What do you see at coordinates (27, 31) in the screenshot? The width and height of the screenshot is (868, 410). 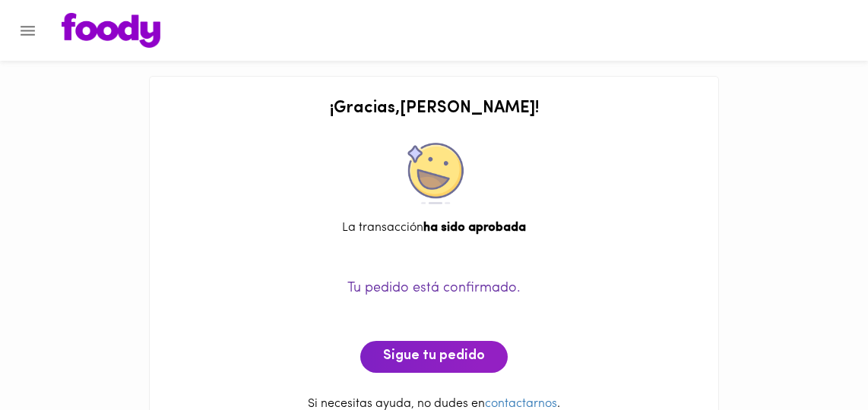 I see `button: Menu` at bounding box center [27, 31].